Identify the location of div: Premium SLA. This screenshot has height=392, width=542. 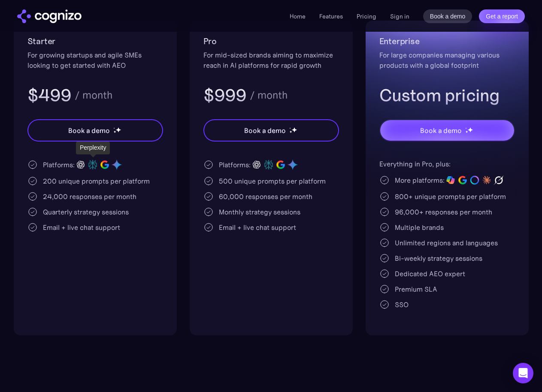
(416, 289).